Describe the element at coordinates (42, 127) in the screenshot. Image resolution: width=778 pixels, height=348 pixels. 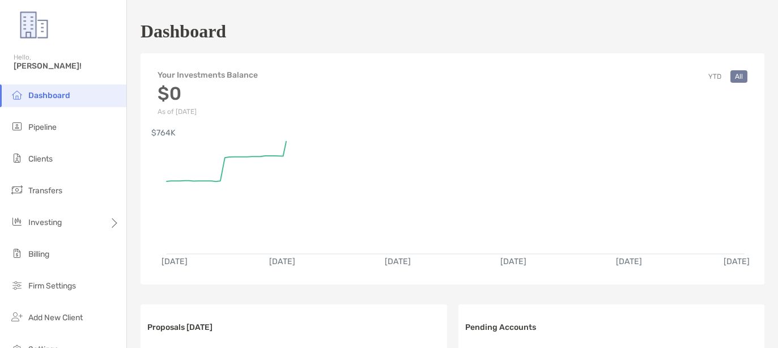
I see `span: Pipeline` at that location.